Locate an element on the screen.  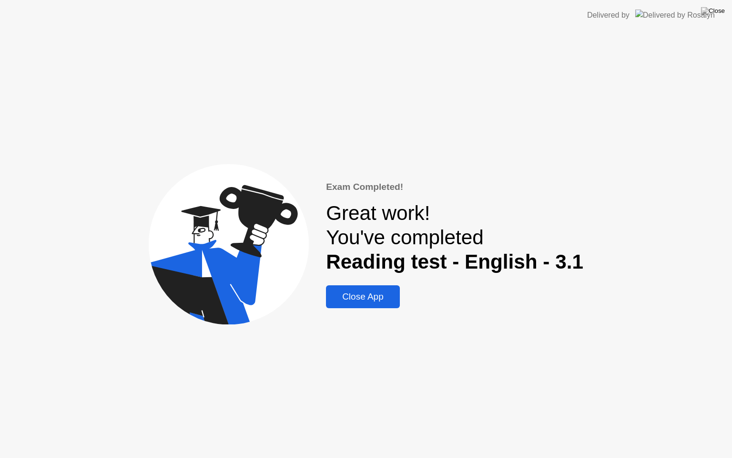
b: Reading test - English - 3.1 is located at coordinates (455, 261).